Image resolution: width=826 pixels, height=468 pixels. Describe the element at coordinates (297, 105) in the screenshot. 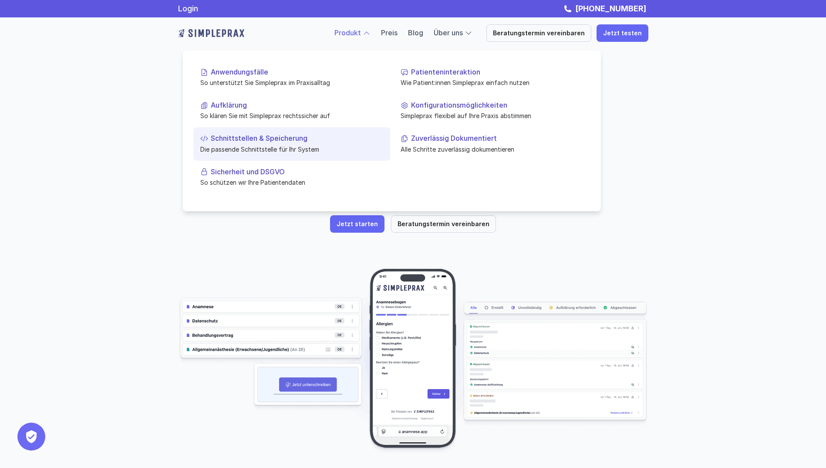

I see `p: Aufklärung` at that location.